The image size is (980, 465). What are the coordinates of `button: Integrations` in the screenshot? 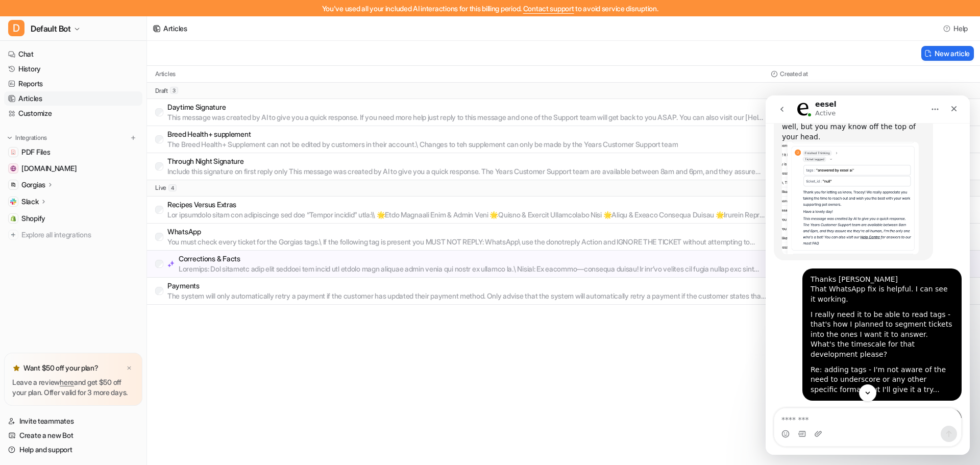 It's located at (27, 138).